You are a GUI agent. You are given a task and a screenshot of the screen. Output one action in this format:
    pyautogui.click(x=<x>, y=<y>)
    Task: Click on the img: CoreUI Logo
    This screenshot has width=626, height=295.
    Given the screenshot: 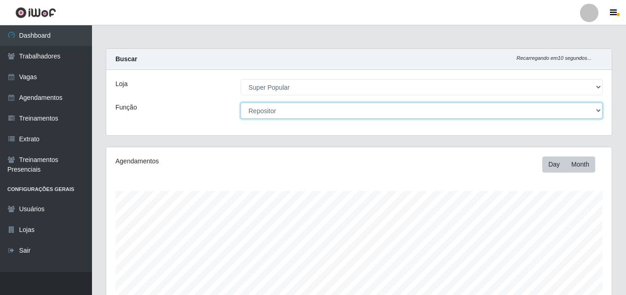 What is the action you would take?
    pyautogui.click(x=35, y=12)
    